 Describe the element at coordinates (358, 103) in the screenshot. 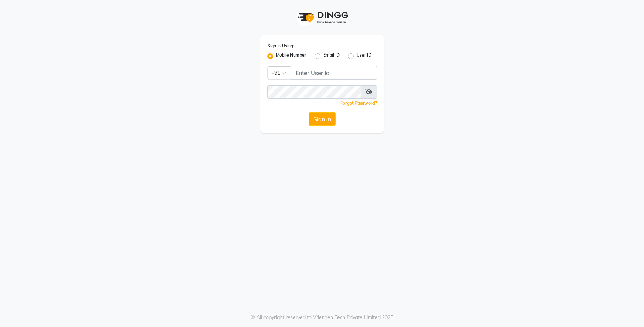

I see `a: Forgot Password?` at that location.